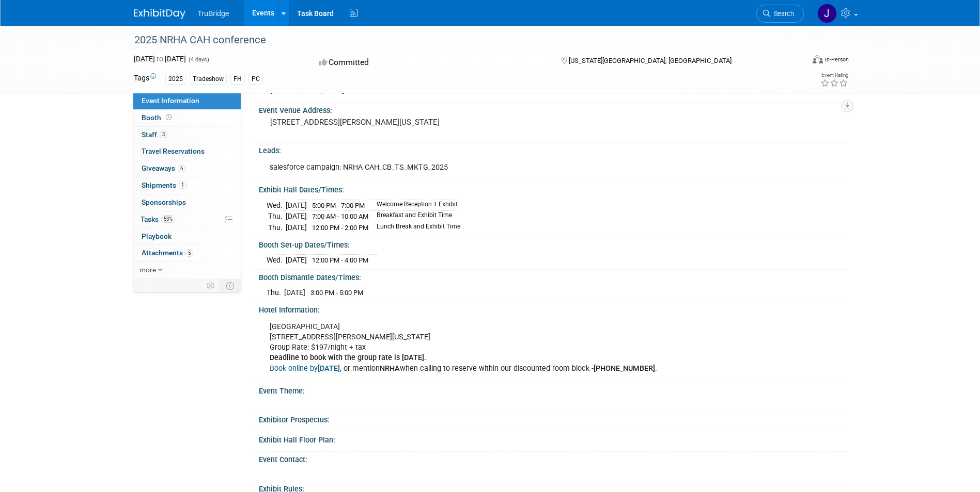 The image size is (980, 492). Describe the element at coordinates (154, 135) in the screenshot. I see `span: Staff` at that location.